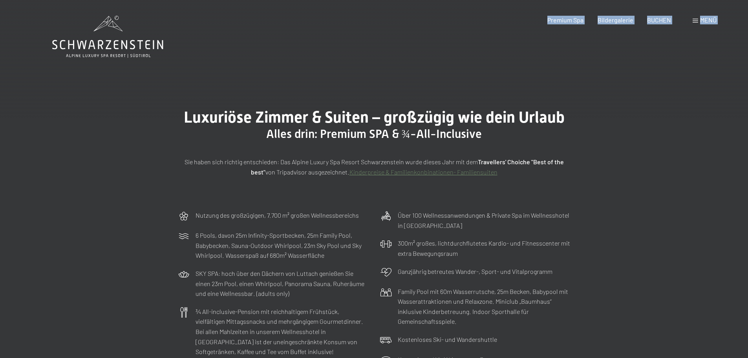 The image size is (748, 358). Describe the element at coordinates (447, 339) in the screenshot. I see `p: Kostenloses Ski- und Wandershuttle` at that location.